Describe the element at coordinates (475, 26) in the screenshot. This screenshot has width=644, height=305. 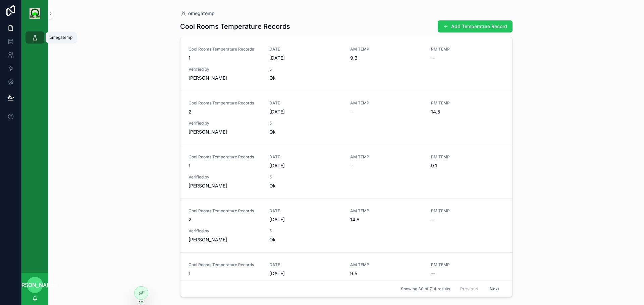
I see `button: Add Temperature Record` at that location.